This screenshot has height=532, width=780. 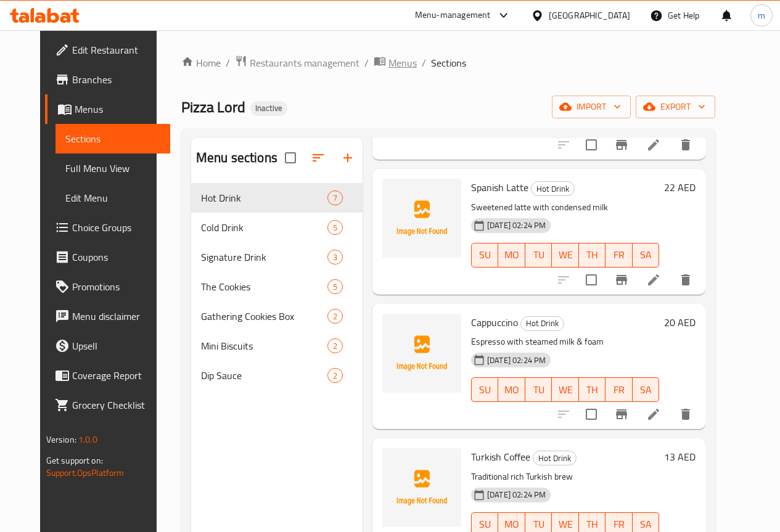 What do you see at coordinates (348, 158) in the screenshot?
I see `button: Add section` at bounding box center [348, 158].